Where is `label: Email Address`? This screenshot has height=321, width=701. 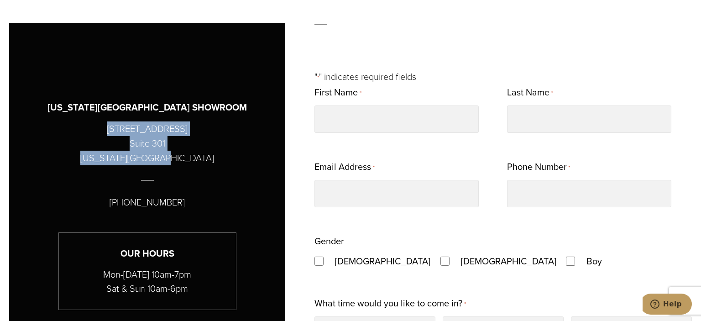
label: Email Address is located at coordinates (344, 167).